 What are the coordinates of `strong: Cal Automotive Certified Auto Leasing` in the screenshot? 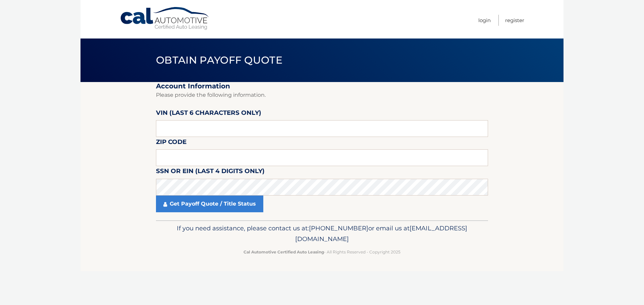 It's located at (284, 252).